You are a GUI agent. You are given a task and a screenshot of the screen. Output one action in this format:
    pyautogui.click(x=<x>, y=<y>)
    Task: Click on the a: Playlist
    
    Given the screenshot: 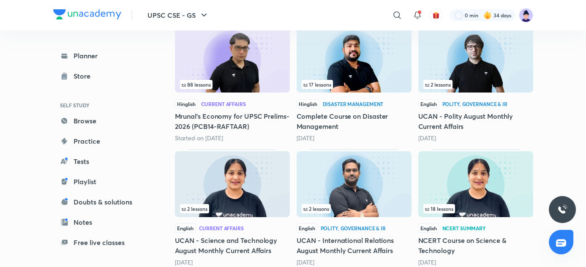 What is the action you would take?
    pyautogui.click(x=102, y=182)
    